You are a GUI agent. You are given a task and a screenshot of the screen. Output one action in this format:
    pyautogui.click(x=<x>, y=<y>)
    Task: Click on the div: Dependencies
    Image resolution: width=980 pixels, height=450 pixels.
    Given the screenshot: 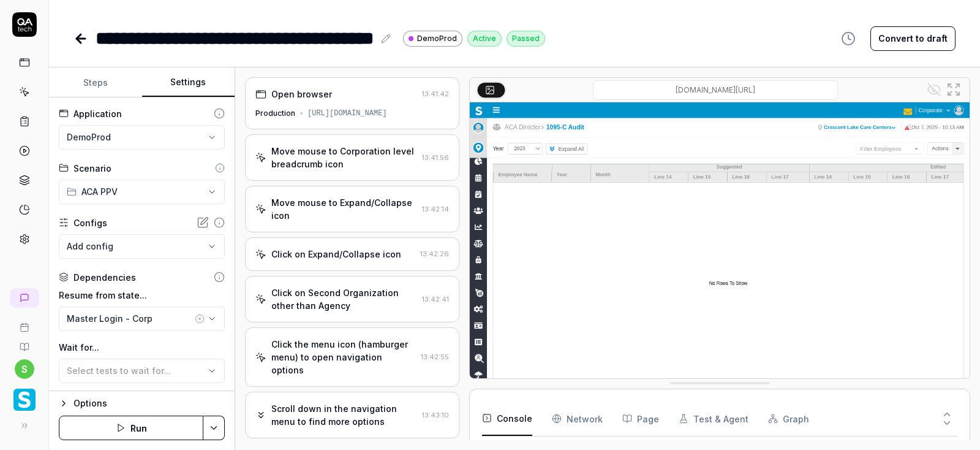 What is the action you would take?
    pyautogui.click(x=104, y=277)
    